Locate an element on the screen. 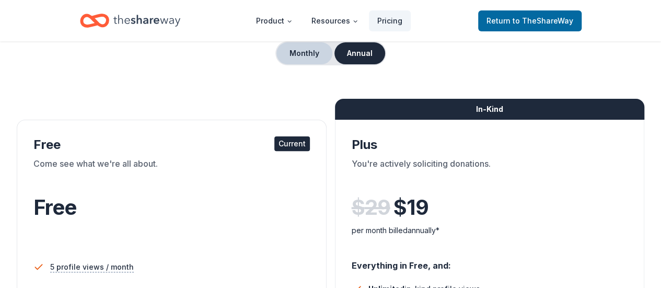  span: $ 19 is located at coordinates (411, 207).